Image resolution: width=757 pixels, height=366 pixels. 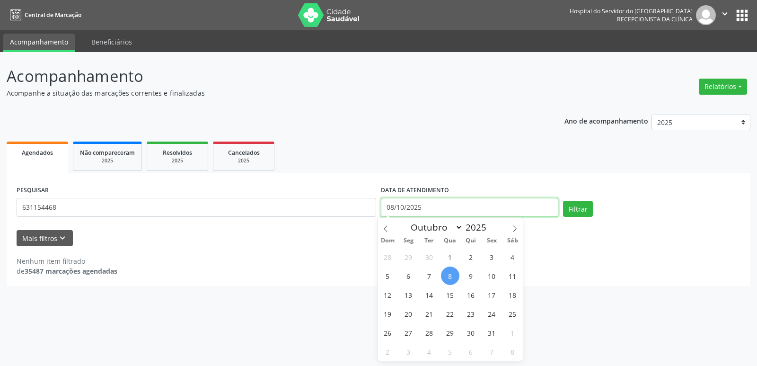 I want to click on span: Qua, so click(x=450, y=240).